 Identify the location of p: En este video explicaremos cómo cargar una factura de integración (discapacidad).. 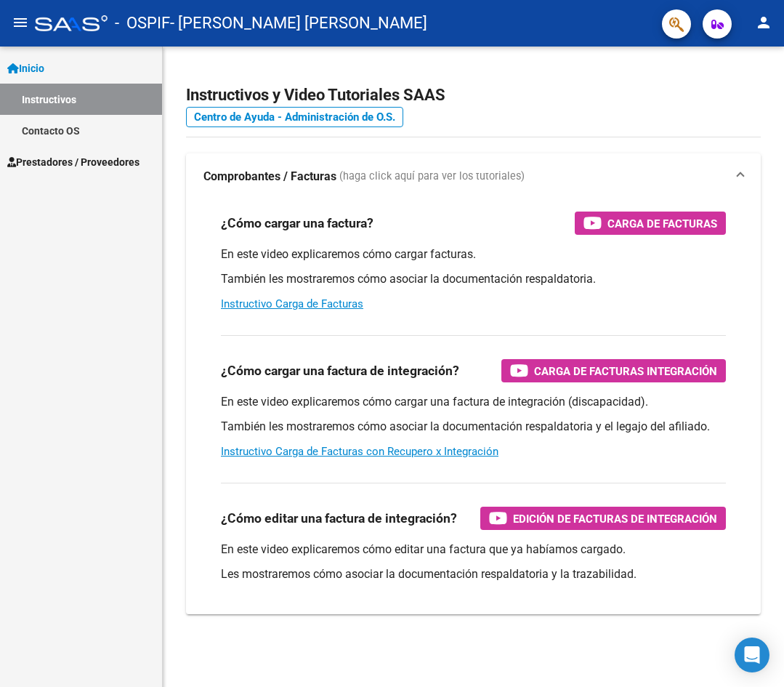
(473, 402).